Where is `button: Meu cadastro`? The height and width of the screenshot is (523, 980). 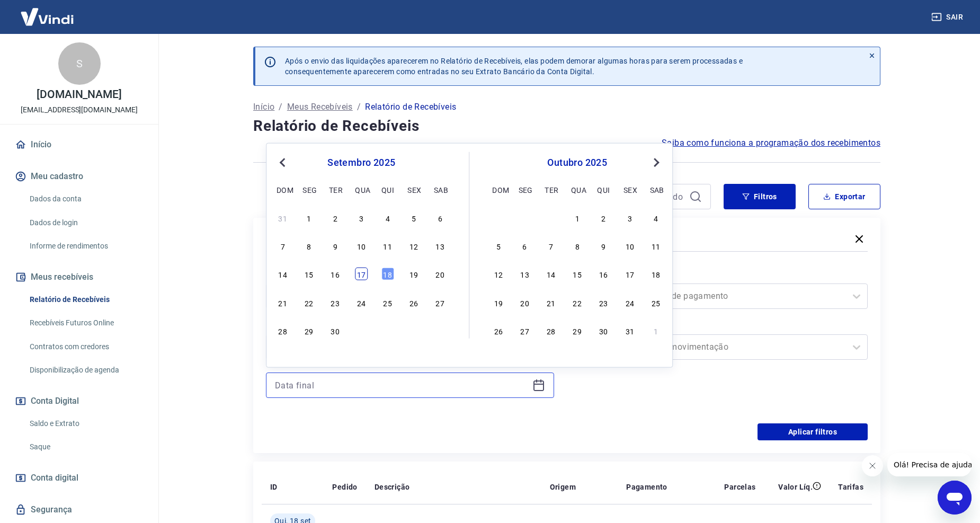
button: Meu cadastro is located at coordinates (79, 176).